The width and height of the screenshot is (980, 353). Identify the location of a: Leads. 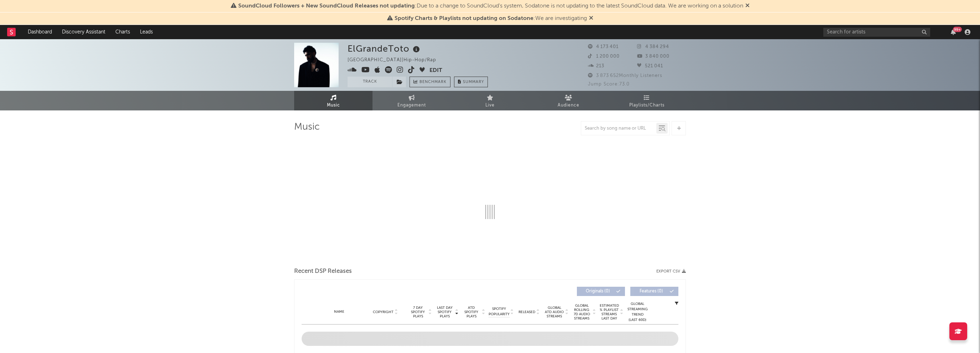
(146, 32).